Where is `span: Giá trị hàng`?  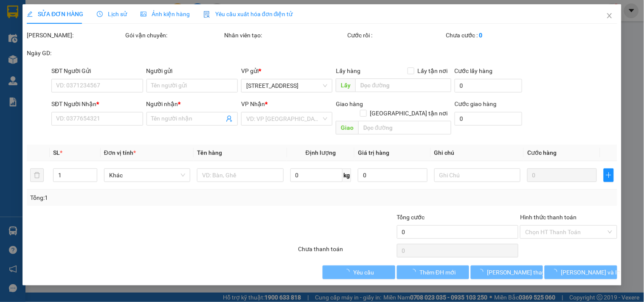 span: Giá trị hàng is located at coordinates (374, 153).